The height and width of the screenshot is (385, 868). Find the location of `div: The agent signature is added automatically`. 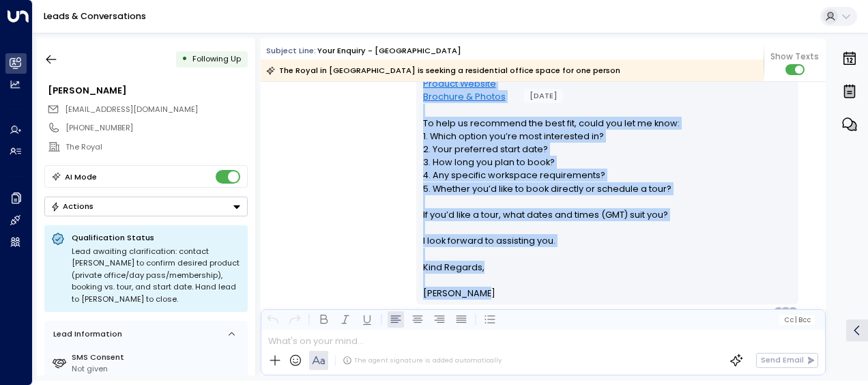

div: The agent signature is added automatically is located at coordinates (421, 361).